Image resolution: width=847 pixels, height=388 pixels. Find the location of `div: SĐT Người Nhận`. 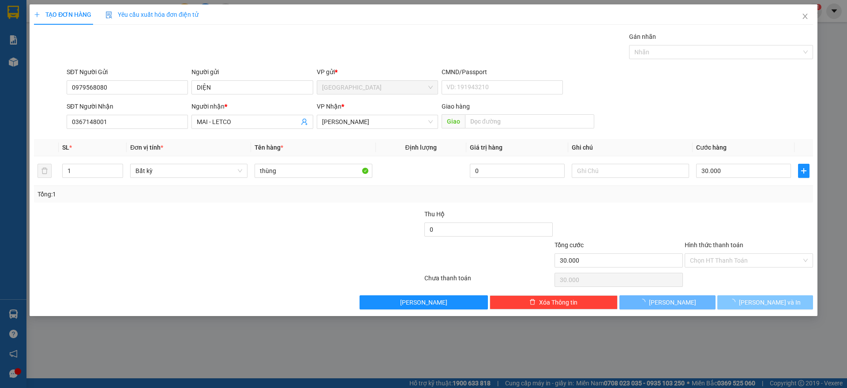

div: SĐT Người Nhận is located at coordinates (127, 106).